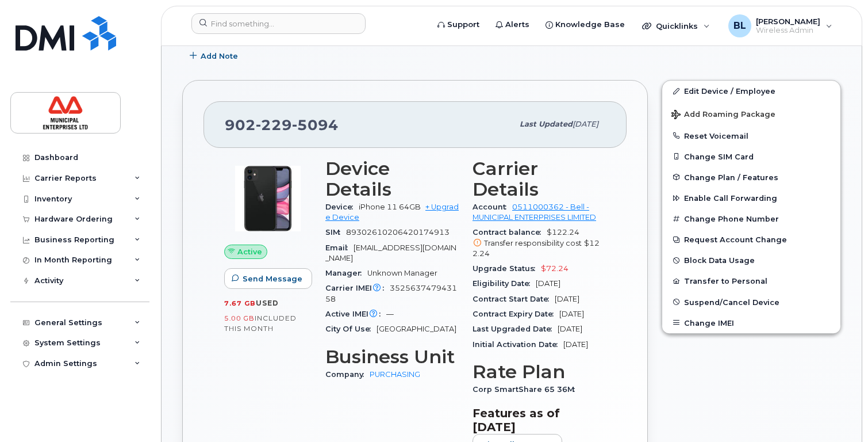 The image size is (868, 442). Describe the element at coordinates (392, 357) in the screenshot. I see `h3: Business Unit` at that location.